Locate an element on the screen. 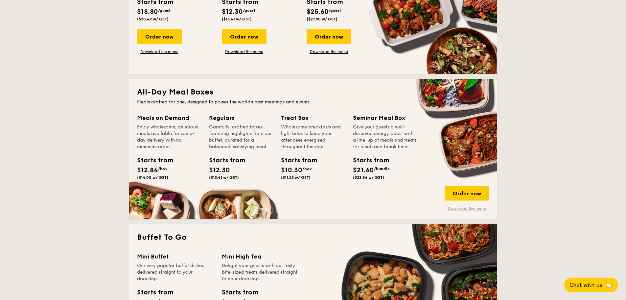  span: ($20.49 w/ GST) is located at coordinates (153, 19).